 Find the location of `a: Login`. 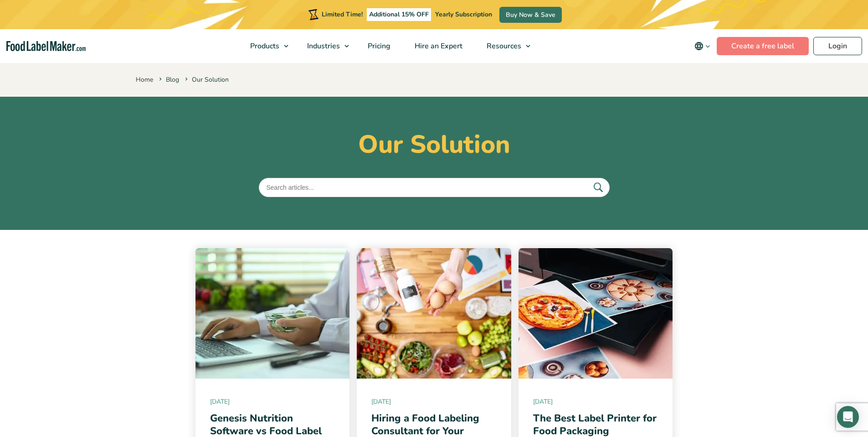

a: Login is located at coordinates (838, 46).